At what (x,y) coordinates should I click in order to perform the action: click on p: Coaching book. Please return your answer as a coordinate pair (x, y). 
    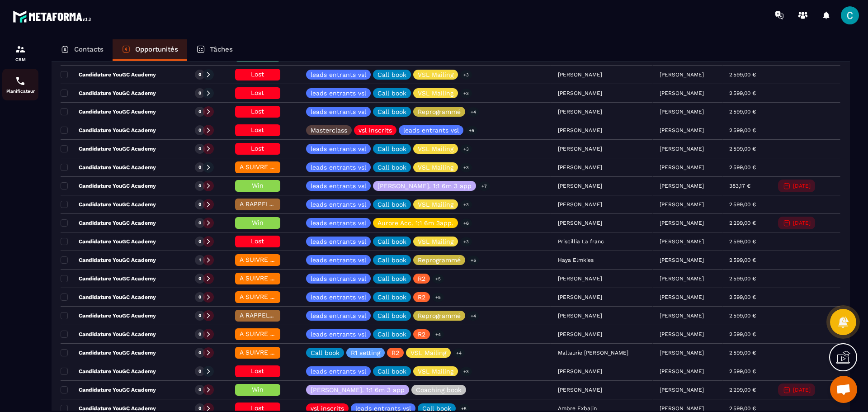
    Looking at the image, I should click on (438, 390).